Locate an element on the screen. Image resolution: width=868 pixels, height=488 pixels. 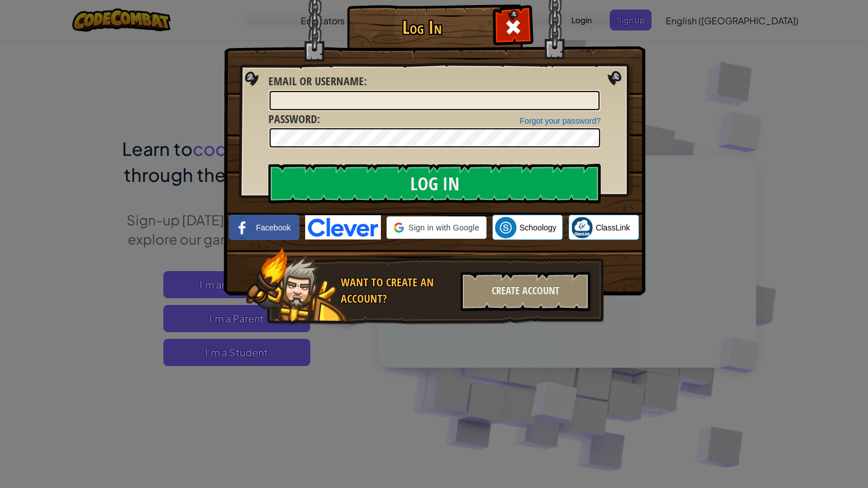
span: Facebook is located at coordinates (273, 227).